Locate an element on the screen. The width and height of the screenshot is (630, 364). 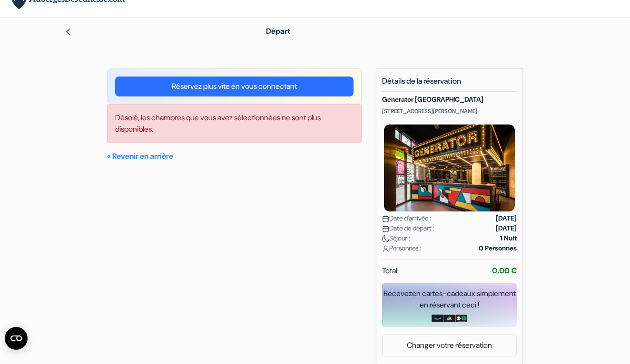
img: moon.svg is located at coordinates (386, 239).